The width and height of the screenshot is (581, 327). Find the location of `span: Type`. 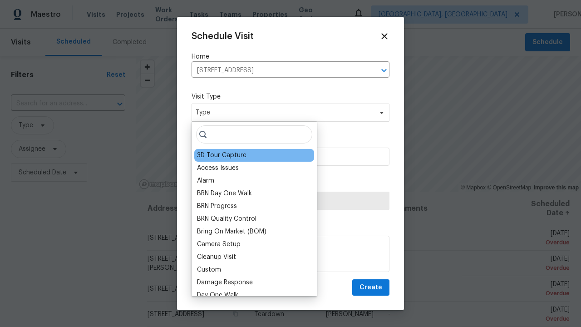

span: Type is located at coordinates (284, 113).